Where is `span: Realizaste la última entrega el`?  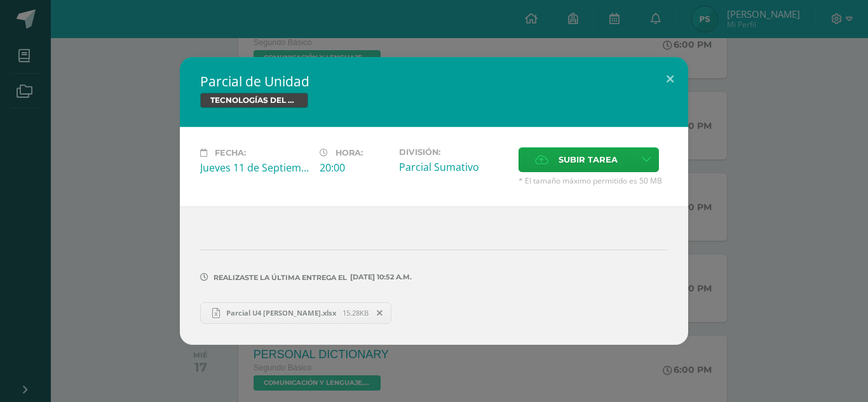 span: Realizaste la última entrega el is located at coordinates (281, 278).